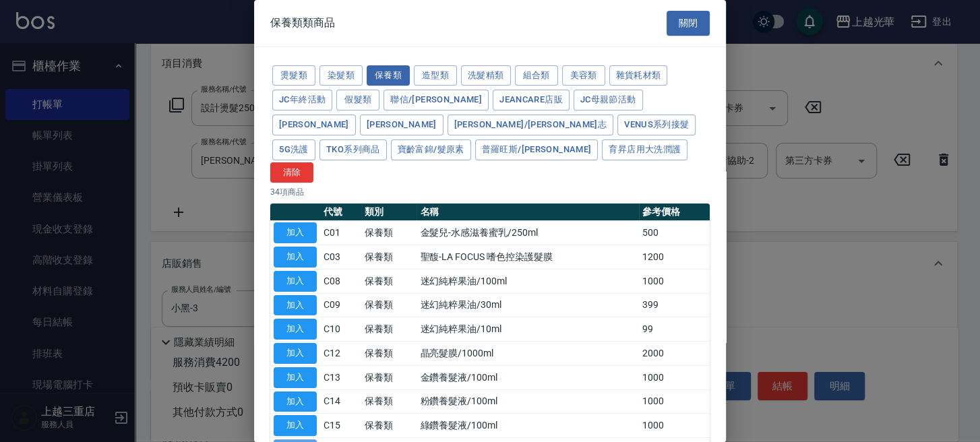 This screenshot has height=442, width=980. I want to click on td: C13, so click(340, 377).